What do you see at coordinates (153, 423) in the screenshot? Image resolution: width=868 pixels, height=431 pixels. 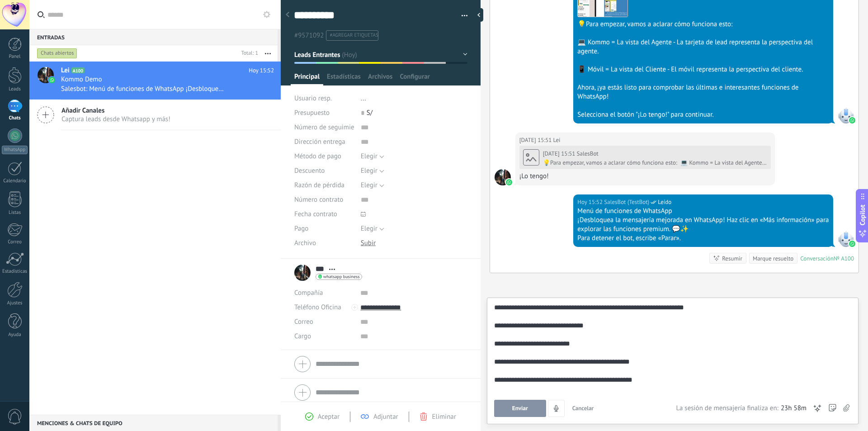 I see `div: Menciones & Chats de equipo` at bounding box center [153, 423].